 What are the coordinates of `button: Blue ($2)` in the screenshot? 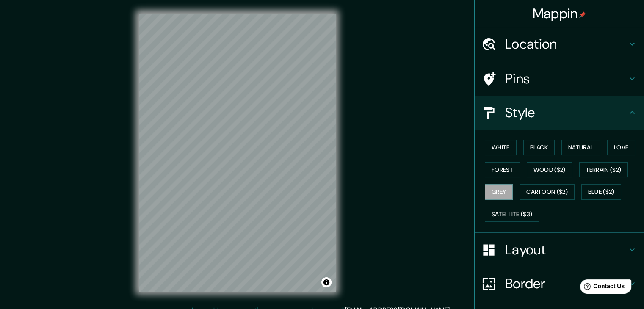 It's located at (601, 192).